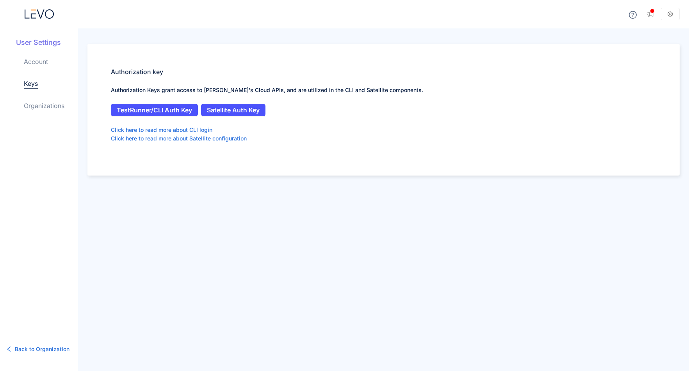 The image size is (689, 371). I want to click on h5: Authorization key, so click(383, 72).